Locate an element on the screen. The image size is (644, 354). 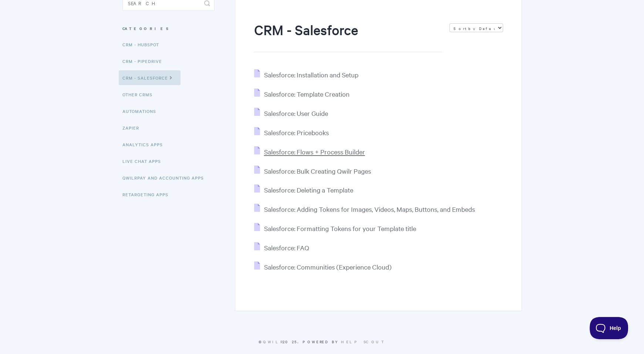
select: Page reloads on selection is located at coordinates (476, 28).